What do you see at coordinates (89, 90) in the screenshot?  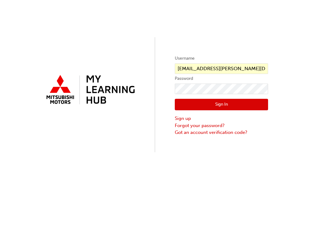 I see `img: mmal` at bounding box center [89, 90].